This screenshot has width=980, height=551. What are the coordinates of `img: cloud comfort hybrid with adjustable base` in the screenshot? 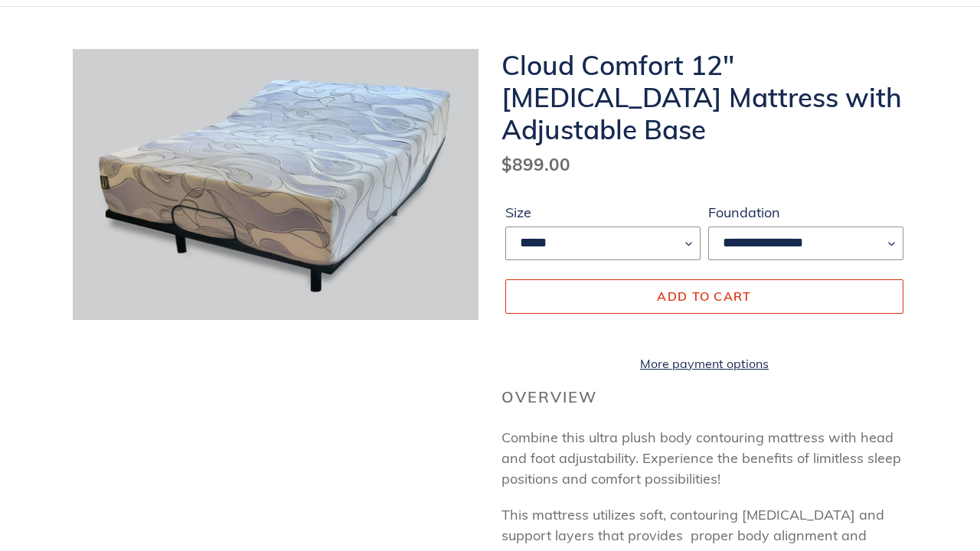 It's located at (275, 184).